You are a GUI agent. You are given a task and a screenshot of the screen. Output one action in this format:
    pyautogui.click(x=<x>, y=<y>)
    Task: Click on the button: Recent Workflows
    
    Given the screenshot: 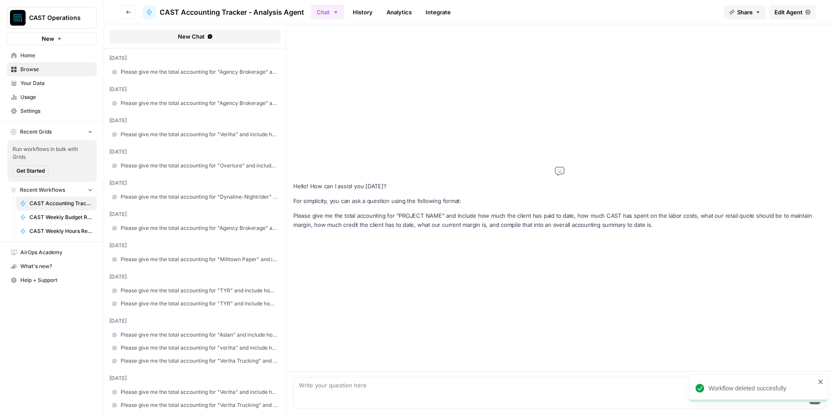 What is the action you would take?
    pyautogui.click(x=52, y=190)
    